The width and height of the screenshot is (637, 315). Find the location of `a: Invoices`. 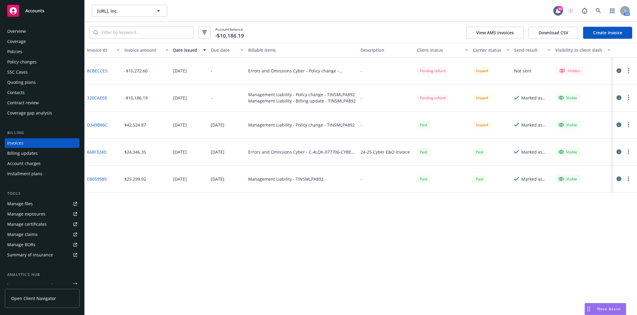

a: Invoices is located at coordinates (42, 143).